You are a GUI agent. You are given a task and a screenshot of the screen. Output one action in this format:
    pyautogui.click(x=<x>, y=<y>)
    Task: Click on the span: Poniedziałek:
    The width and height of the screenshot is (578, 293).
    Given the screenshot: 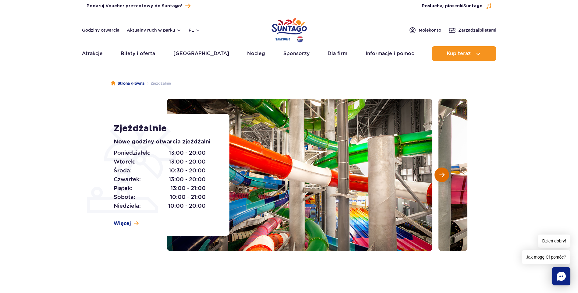 What is the action you would take?
    pyautogui.click(x=132, y=153)
    